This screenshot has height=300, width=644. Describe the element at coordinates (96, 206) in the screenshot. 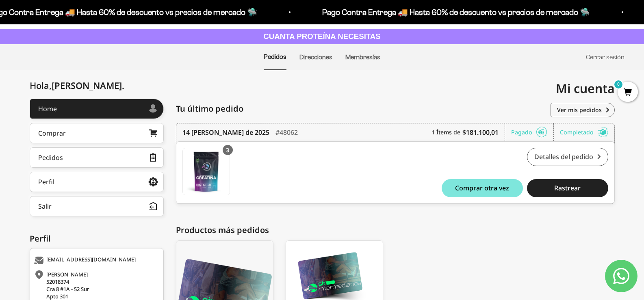

I see `button: Salir` at that location.